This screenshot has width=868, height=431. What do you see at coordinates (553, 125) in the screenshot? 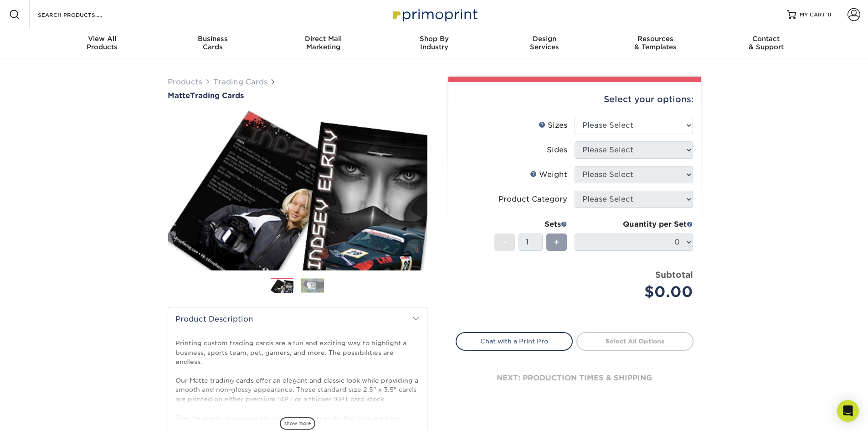
I see `div: Sizes` at bounding box center [553, 125].